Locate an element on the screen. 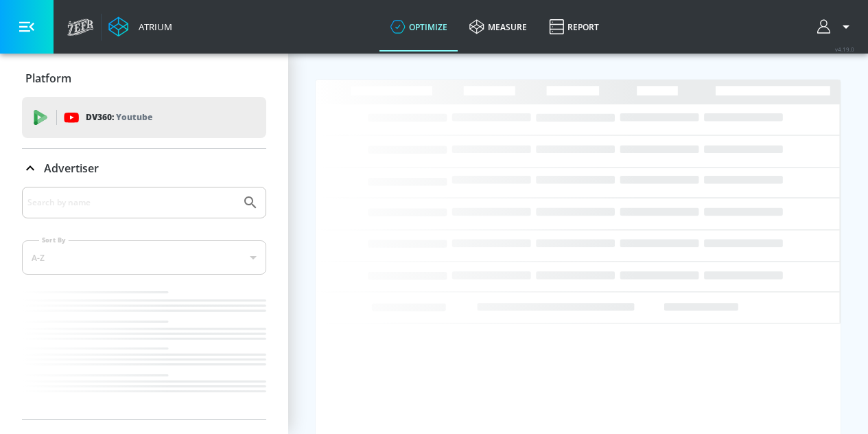 This screenshot has height=434, width=868. p: Advertiser is located at coordinates (71, 168).